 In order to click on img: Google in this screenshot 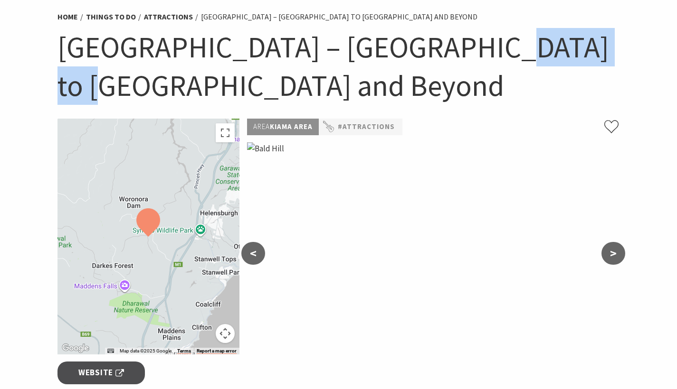, I will do `click(76, 349)`.